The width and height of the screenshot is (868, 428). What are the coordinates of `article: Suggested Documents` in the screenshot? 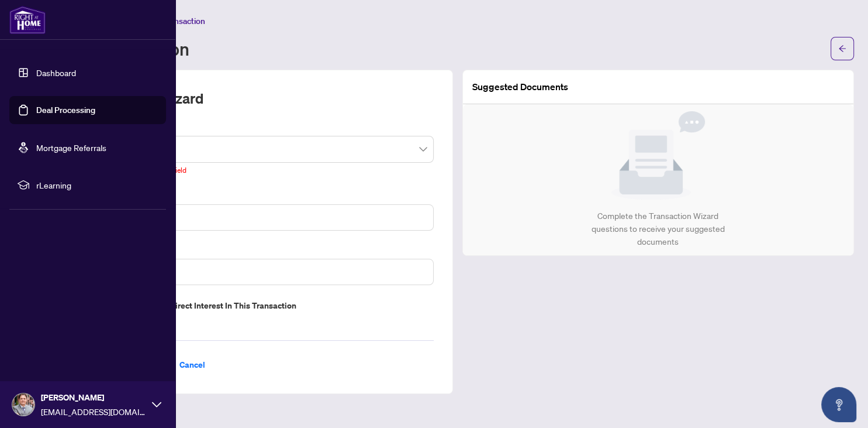 It's located at (521, 87).